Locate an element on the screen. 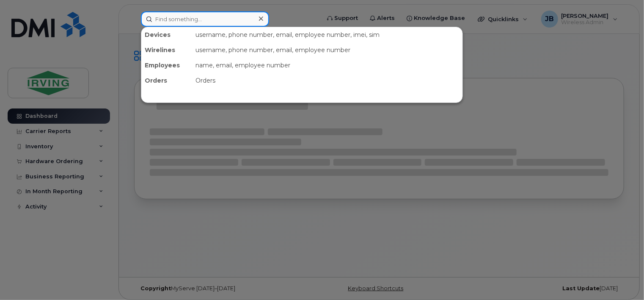 Image resolution: width=644 pixels, height=300 pixels. div: username, phone number, email, employee number, imei, sim is located at coordinates (327, 35).